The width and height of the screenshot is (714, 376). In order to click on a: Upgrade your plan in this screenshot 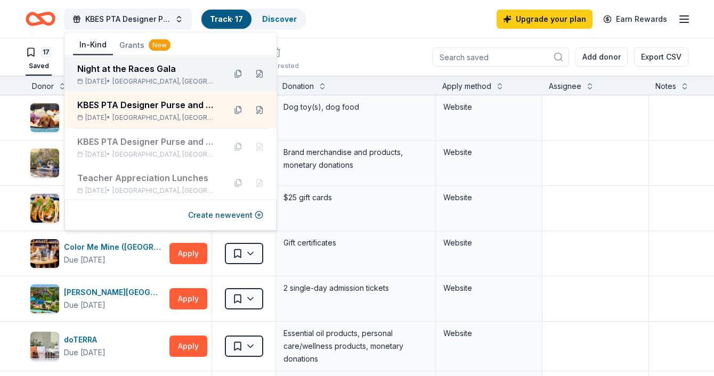, I will do `click(544, 19)`.